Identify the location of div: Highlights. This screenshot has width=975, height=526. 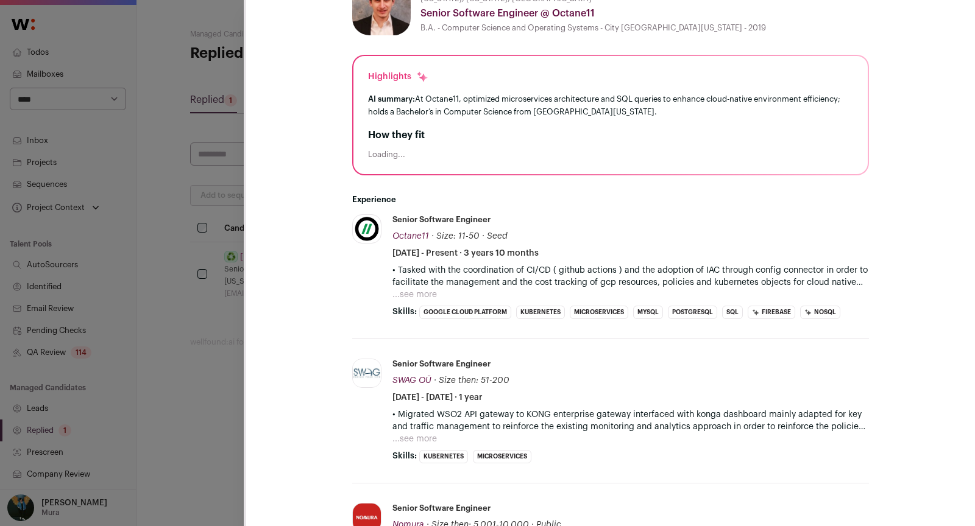
(398, 77).